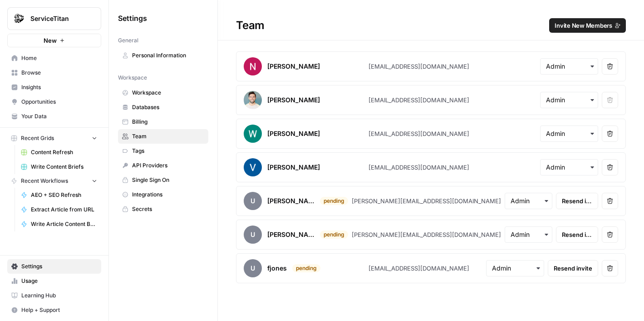 This screenshot has width=644, height=321. What do you see at coordinates (59, 195) in the screenshot?
I see `a: AEO + SEO Refresh` at bounding box center [59, 195].